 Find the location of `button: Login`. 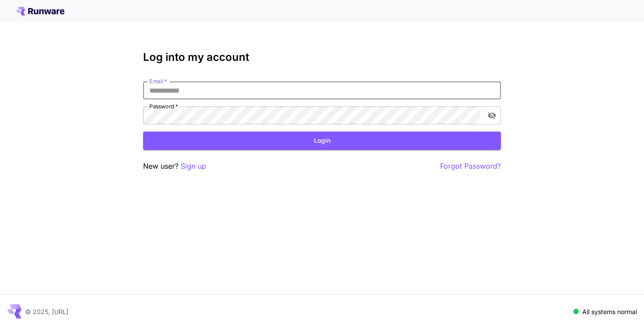

button: Login is located at coordinates (322, 141).